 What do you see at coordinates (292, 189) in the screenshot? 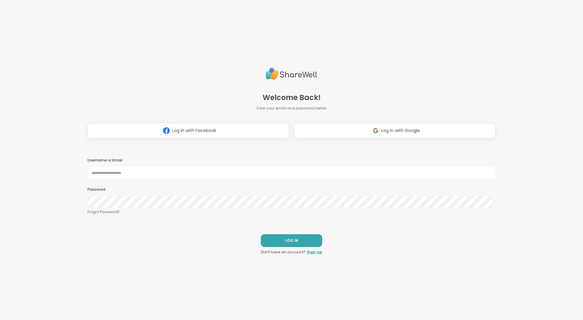
I see `h3: Password` at bounding box center [292, 189].